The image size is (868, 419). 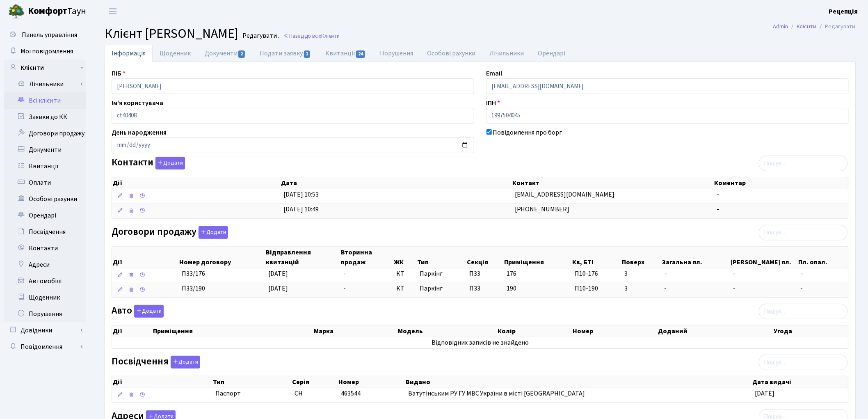 What do you see at coordinates (17, 12) in the screenshot?
I see `img: logo.png` at bounding box center [17, 12].